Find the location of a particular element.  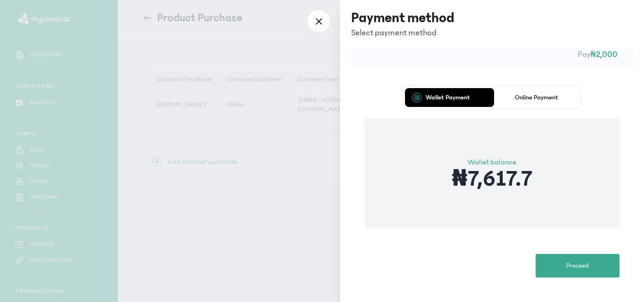

button: Wallet Payment is located at coordinates (447, 97).